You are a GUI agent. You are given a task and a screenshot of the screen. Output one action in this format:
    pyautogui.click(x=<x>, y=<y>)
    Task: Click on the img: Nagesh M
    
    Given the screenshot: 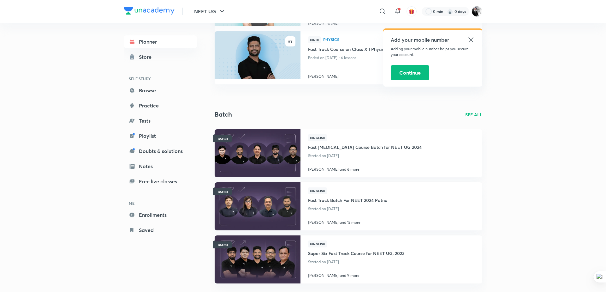 What is the action you would take?
    pyautogui.click(x=477, y=11)
    